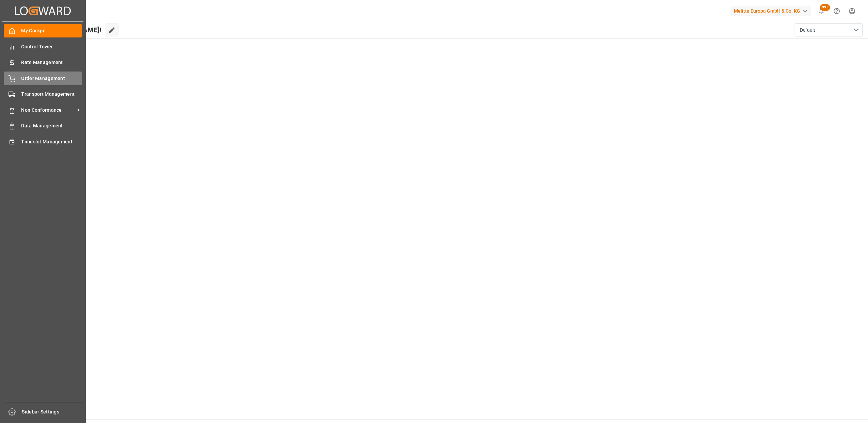  Describe the element at coordinates (43, 94) in the screenshot. I see `a: Transport Management` at that location.